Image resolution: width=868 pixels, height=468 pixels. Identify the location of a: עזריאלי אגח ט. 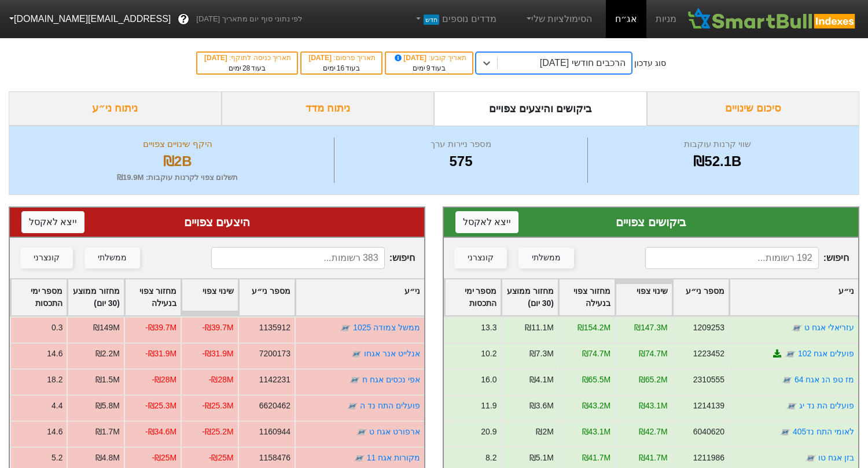
(829, 328).